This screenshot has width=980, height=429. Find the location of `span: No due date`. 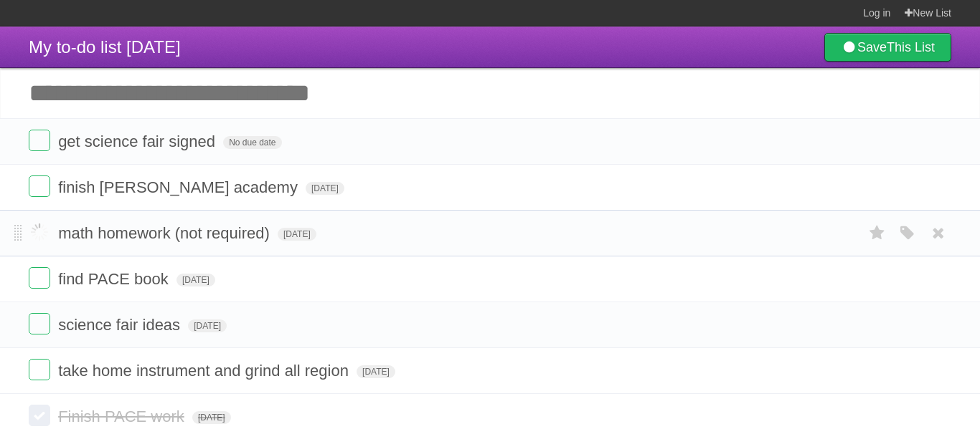

span: No due date is located at coordinates (252, 143).